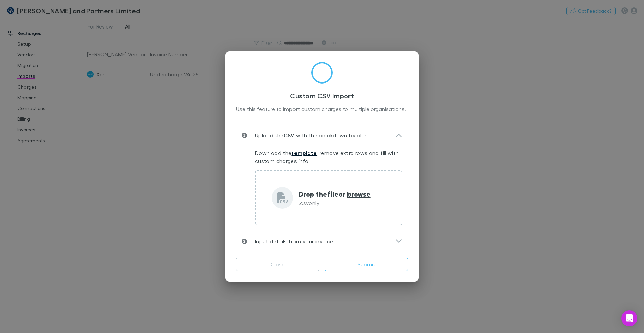  Describe the element at coordinates (322, 96) in the screenshot. I see `h3: Custom CSV Import` at that location.